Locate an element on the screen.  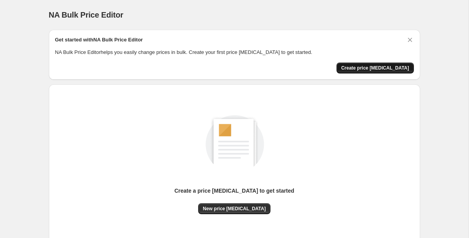
h2: Get started with NA Bulk Price Editor is located at coordinates (99, 40).